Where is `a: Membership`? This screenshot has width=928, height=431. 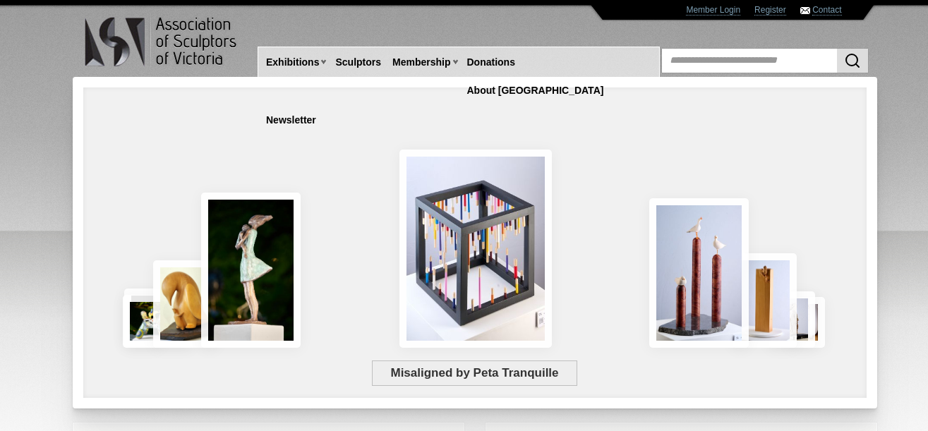
a: Membership is located at coordinates (421, 62).